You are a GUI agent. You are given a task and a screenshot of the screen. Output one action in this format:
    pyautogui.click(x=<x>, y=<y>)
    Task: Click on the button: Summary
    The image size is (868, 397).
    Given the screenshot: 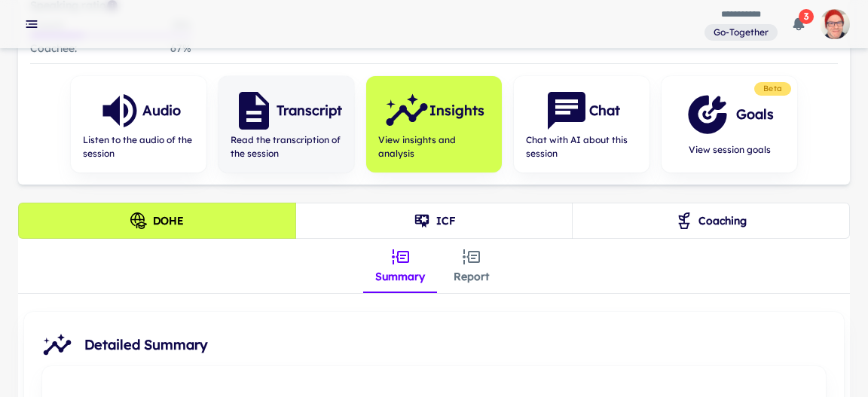 What is the action you would take?
    pyautogui.click(x=400, y=266)
    